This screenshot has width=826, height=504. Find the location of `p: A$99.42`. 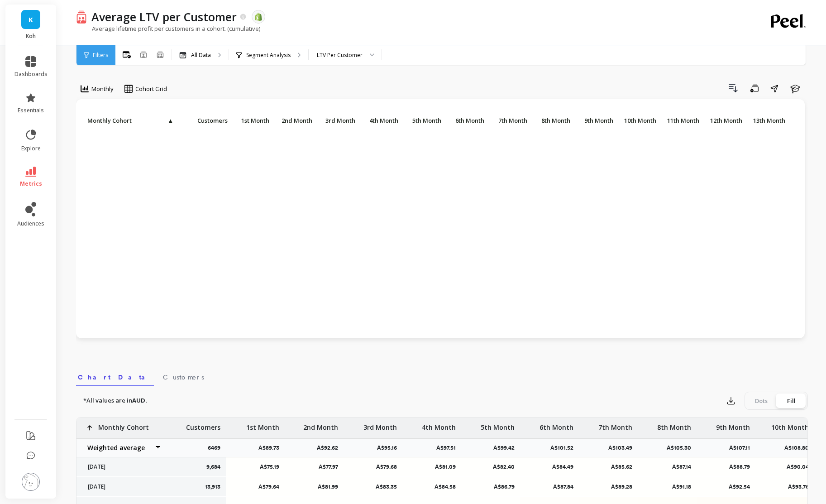

p: A$99.42 is located at coordinates (507, 448).